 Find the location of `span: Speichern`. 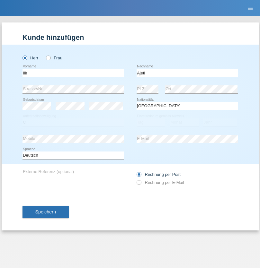

span: Speichern is located at coordinates (46, 212).